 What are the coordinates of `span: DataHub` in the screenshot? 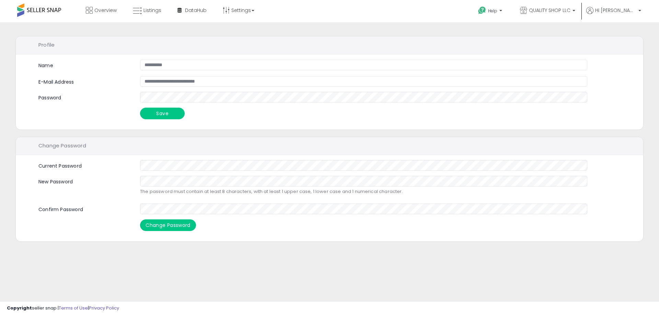 It's located at (196, 10).